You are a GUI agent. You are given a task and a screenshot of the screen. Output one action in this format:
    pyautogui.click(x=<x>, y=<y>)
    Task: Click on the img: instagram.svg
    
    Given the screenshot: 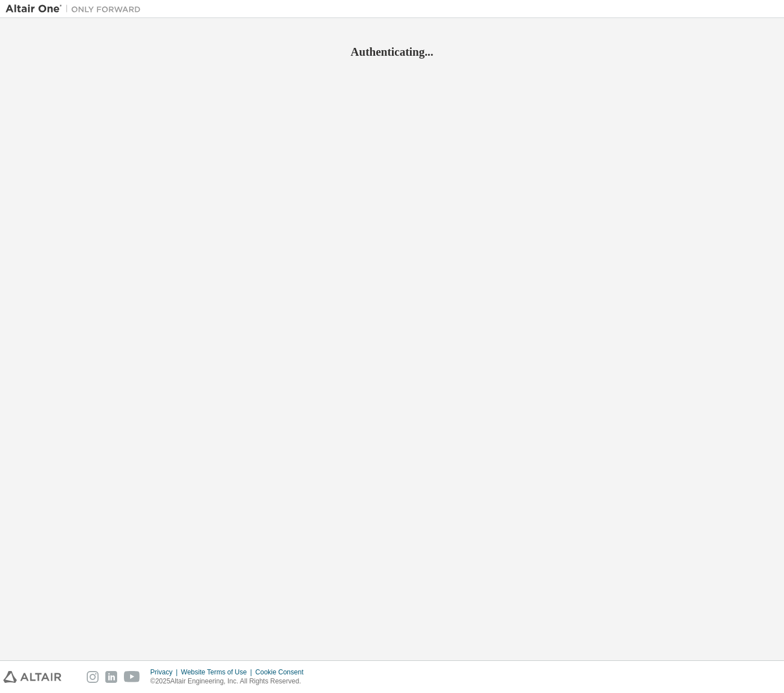 What is the action you would take?
    pyautogui.click(x=92, y=677)
    